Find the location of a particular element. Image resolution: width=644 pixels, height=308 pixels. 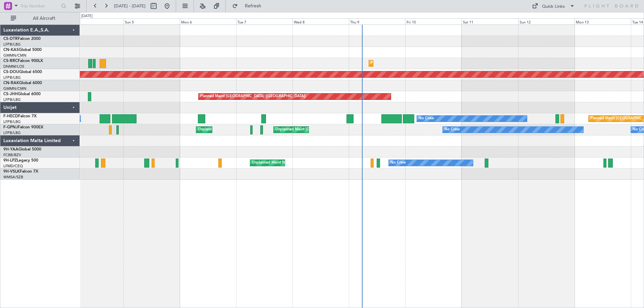

span: All Aircraft is located at coordinates (44, 18).